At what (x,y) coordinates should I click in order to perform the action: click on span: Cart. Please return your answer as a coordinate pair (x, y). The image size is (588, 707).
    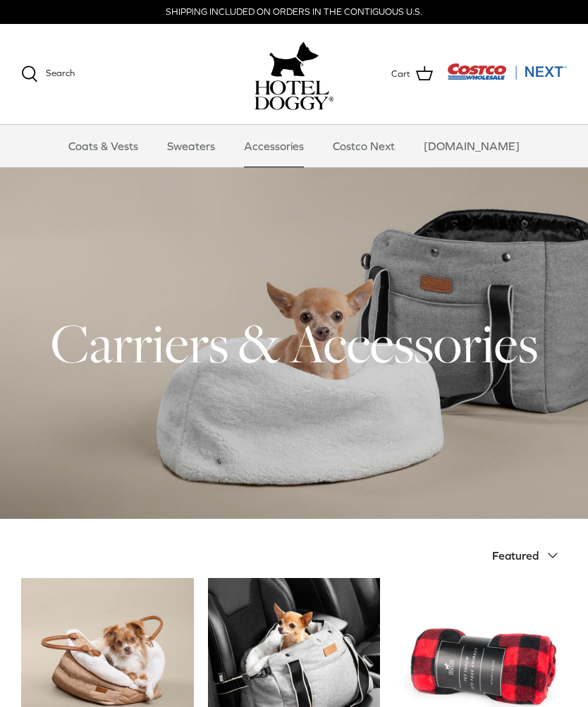
    Looking at the image, I should click on (400, 74).